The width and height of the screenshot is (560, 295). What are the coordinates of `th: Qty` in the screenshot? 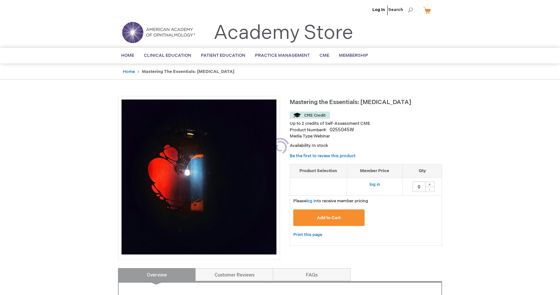 It's located at (422, 171).